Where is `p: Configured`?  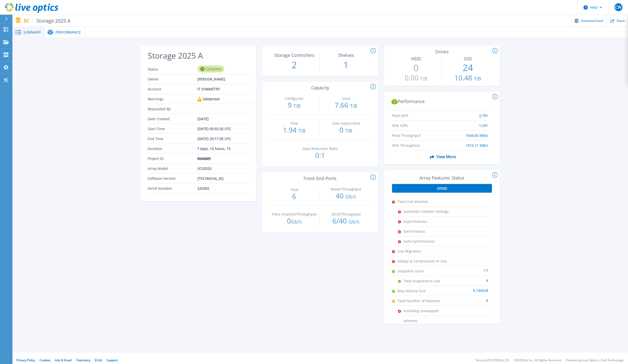 p: Configured is located at coordinates (294, 99).